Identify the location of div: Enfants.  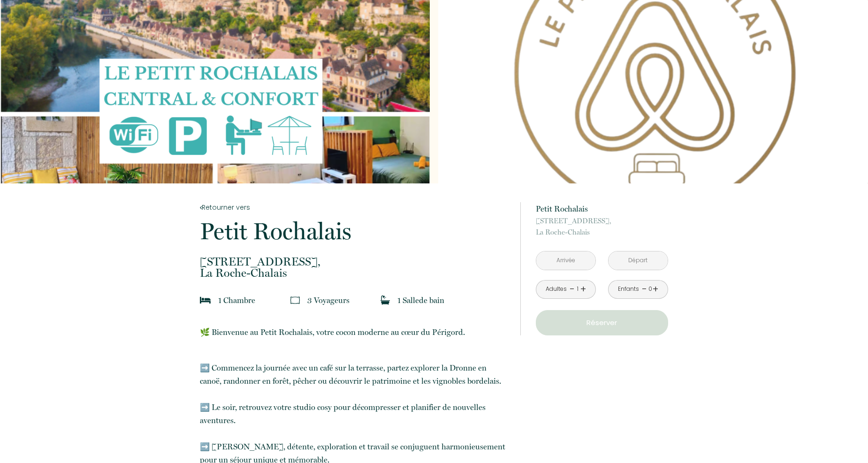
(628, 289).